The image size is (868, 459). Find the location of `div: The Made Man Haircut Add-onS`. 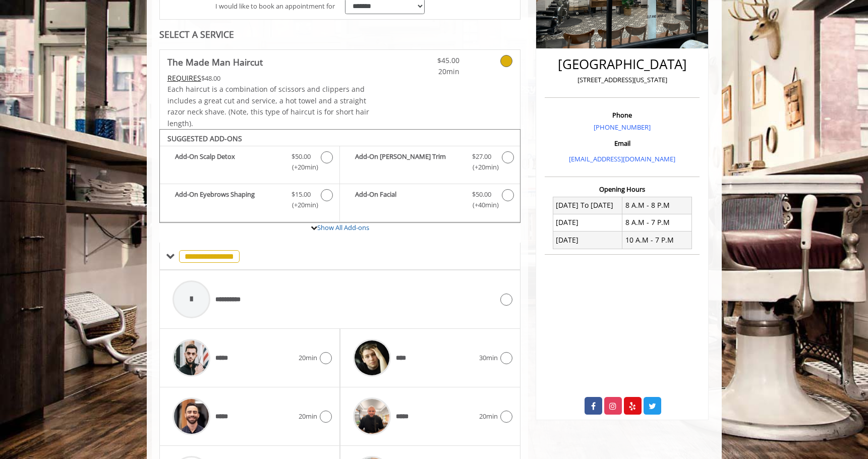

div: The Made Man Haircut Add-onS is located at coordinates (340, 176).